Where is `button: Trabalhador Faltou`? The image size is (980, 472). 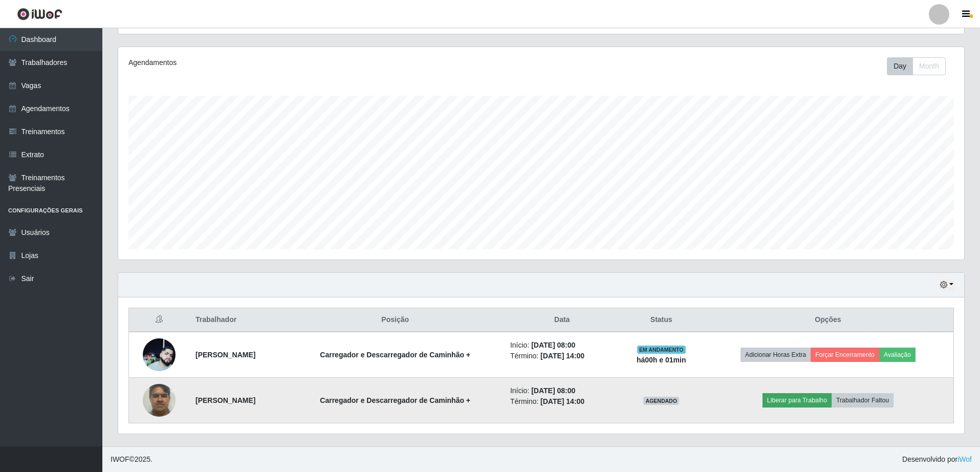
button: Trabalhador Faltou is located at coordinates (862, 400).